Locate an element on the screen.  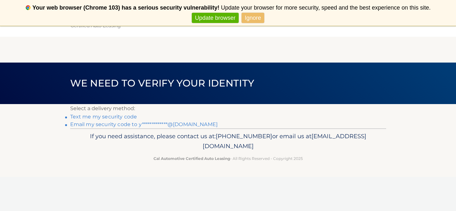
span: We need to verify your identity is located at coordinates (162, 83).